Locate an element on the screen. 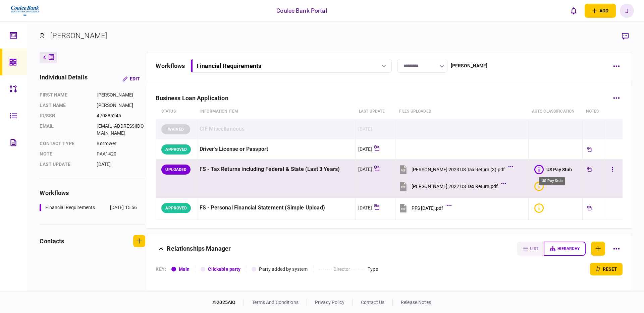  div: Main is located at coordinates (184, 269).